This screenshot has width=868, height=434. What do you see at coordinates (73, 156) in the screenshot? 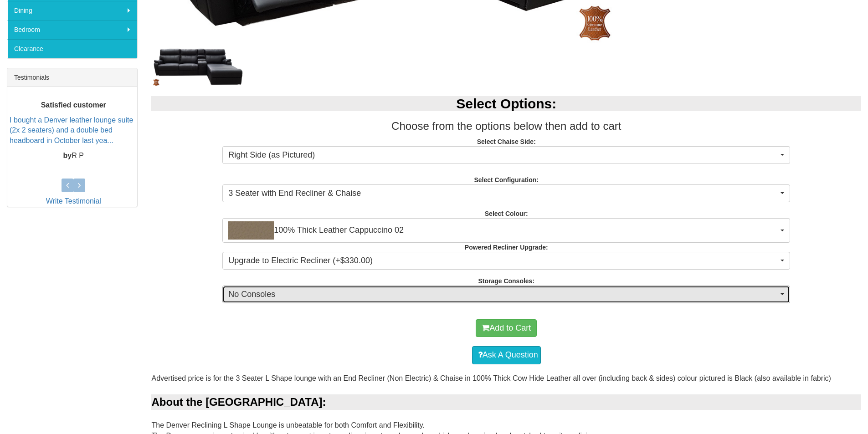
I see `p: R P` at bounding box center [73, 156].